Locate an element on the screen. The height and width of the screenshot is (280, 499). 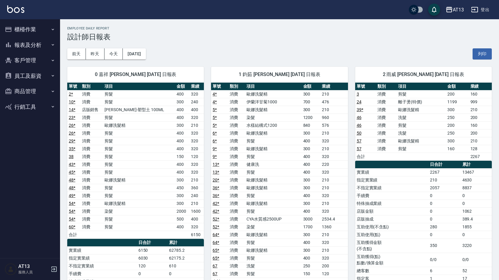
a: 24 is located at coordinates (359, 102).